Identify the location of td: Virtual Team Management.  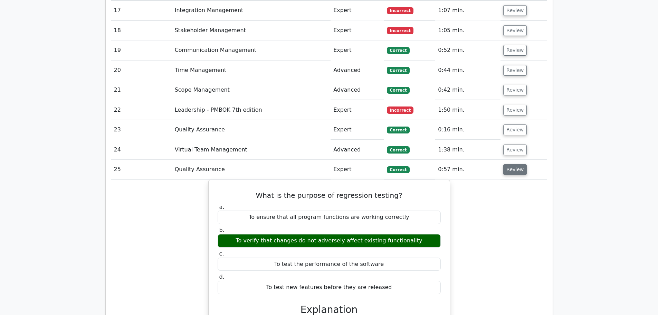
(251, 150).